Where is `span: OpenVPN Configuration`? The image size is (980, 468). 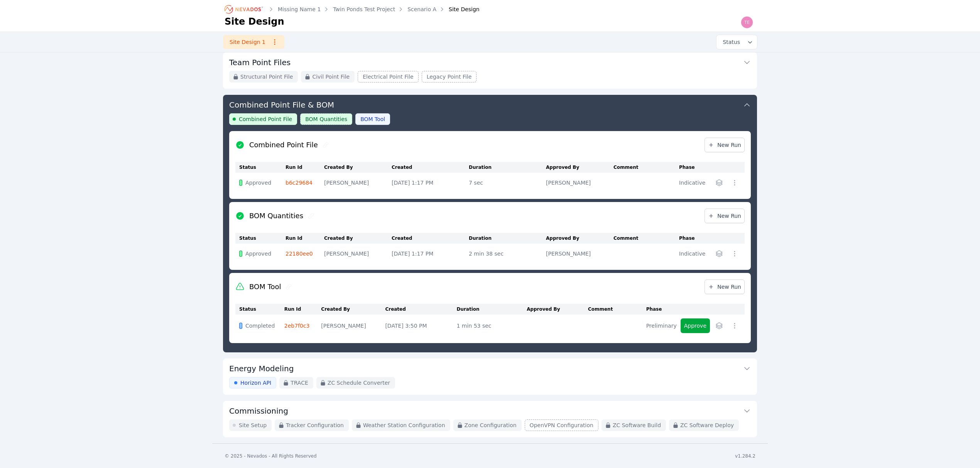 span: OpenVPN Configuration is located at coordinates (561, 426).